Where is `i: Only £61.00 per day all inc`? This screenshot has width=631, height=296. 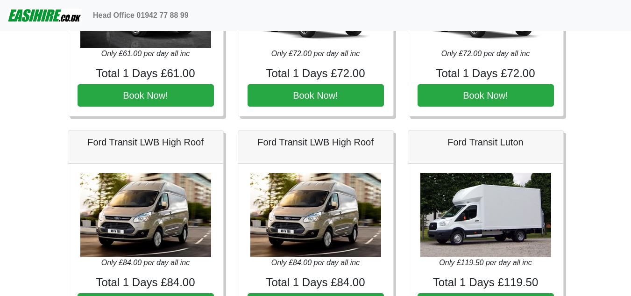 i: Only £61.00 per day all inc is located at coordinates (145, 53).